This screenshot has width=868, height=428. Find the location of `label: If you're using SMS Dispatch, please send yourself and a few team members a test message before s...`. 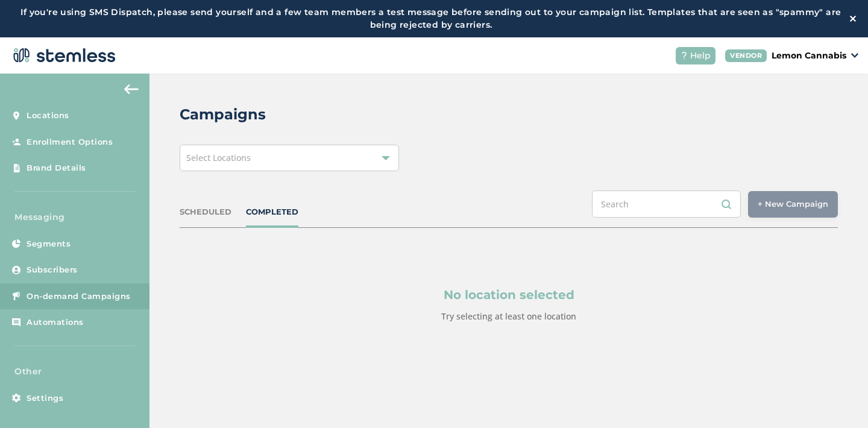

label: If you're using SMS Dispatch, please send yourself and a few team members a test message before s... is located at coordinates (431, 19).